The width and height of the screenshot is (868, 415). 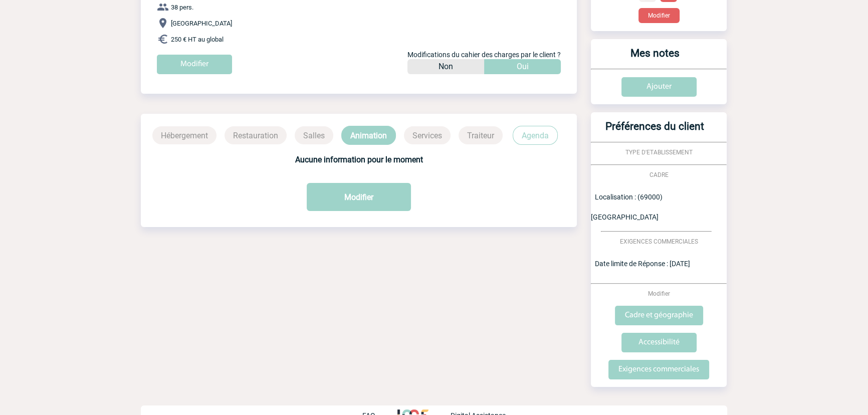 What do you see at coordinates (197, 39) in the screenshot?
I see `span: 250 € HT au global` at bounding box center [197, 39].